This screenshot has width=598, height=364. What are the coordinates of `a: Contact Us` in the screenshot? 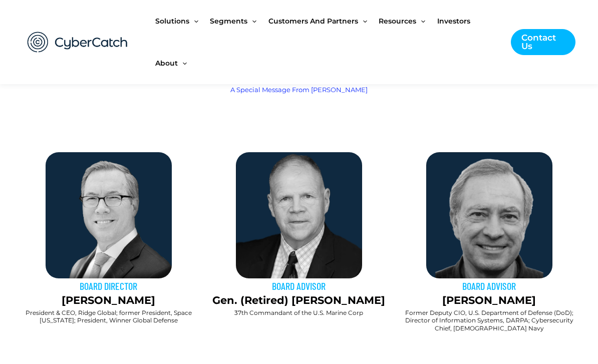 It's located at (543, 42).